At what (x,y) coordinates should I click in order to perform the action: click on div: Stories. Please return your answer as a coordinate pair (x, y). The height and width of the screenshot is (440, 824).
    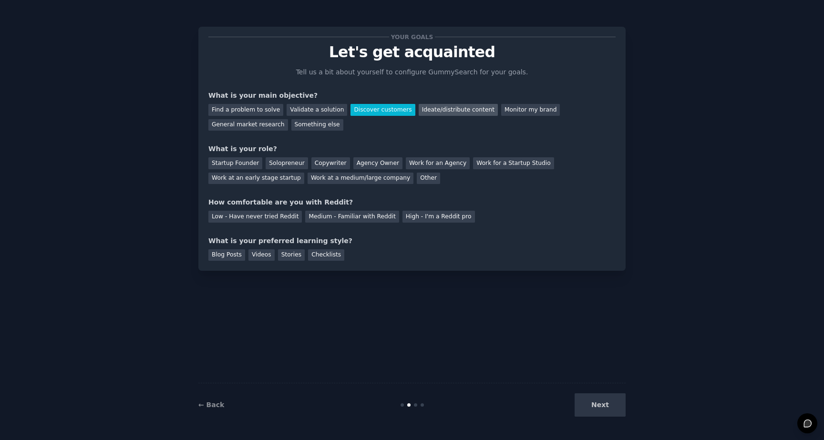
    Looking at the image, I should click on (291, 255).